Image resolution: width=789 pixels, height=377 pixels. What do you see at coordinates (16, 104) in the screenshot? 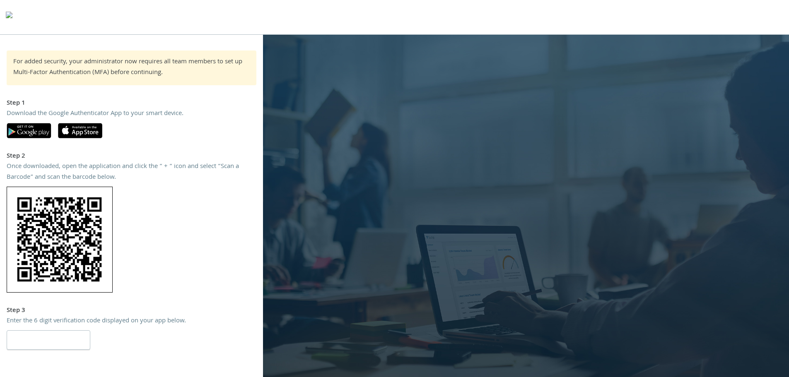
I see `strong: Step 1` at bounding box center [16, 104].